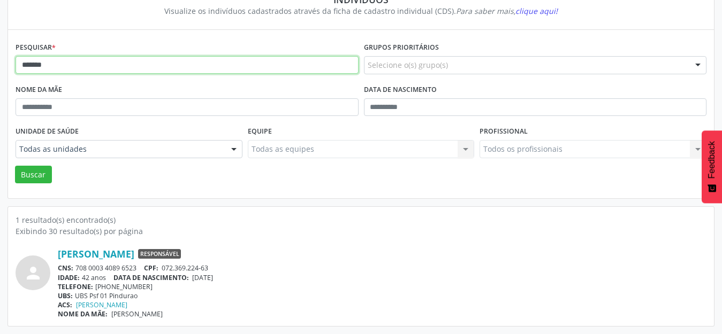 The width and height of the screenshot is (722, 334). What do you see at coordinates (382, 268) in the screenshot?
I see `div: 708 0003 4089 6523` at bounding box center [382, 268].